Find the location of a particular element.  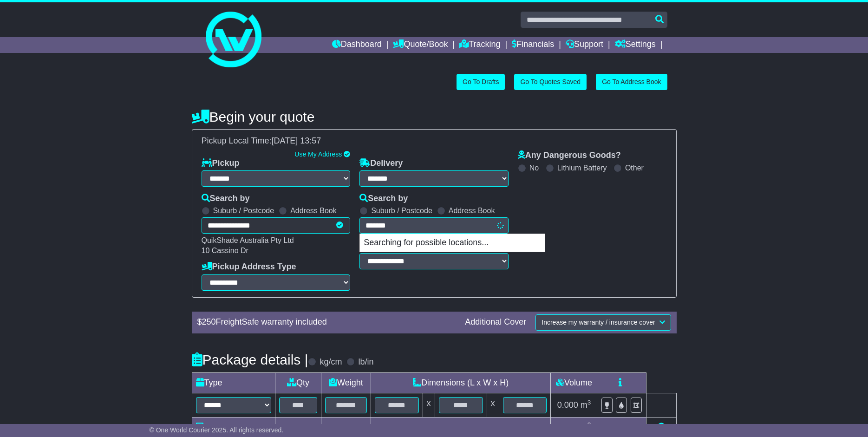

a: Quote/Book is located at coordinates (420, 45).